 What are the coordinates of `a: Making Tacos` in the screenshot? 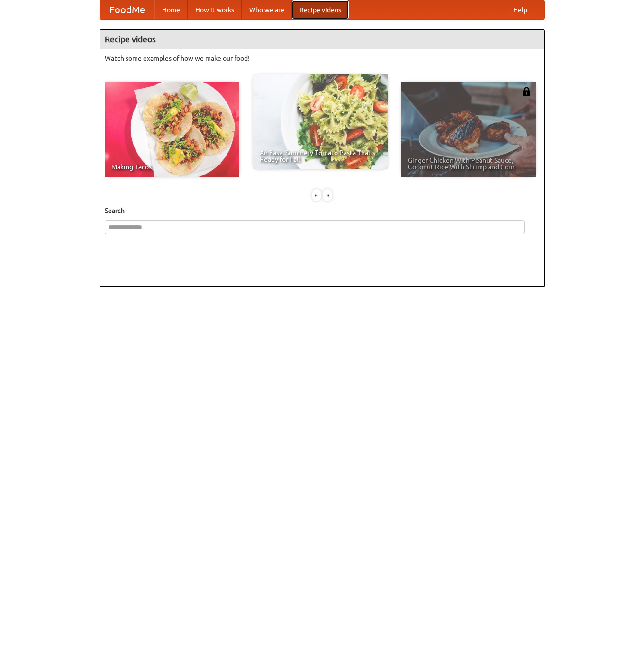 It's located at (172, 130).